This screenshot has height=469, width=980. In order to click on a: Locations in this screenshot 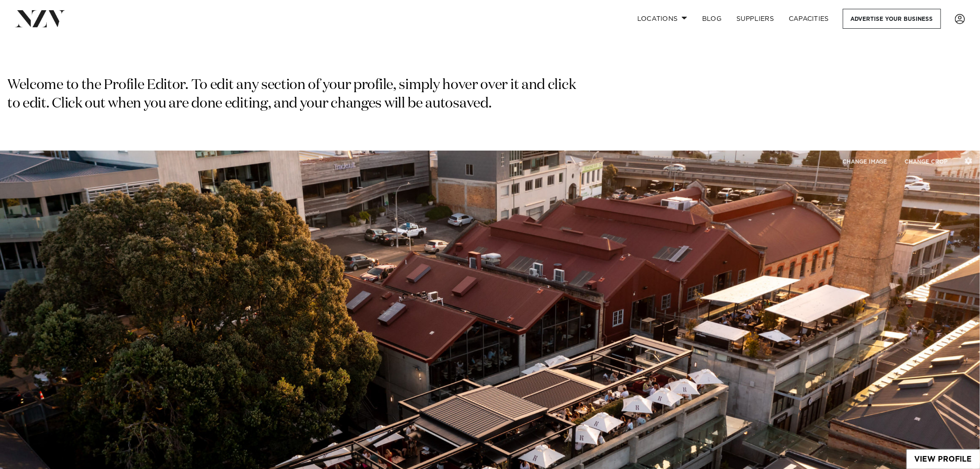, I will do `click(663, 18)`.